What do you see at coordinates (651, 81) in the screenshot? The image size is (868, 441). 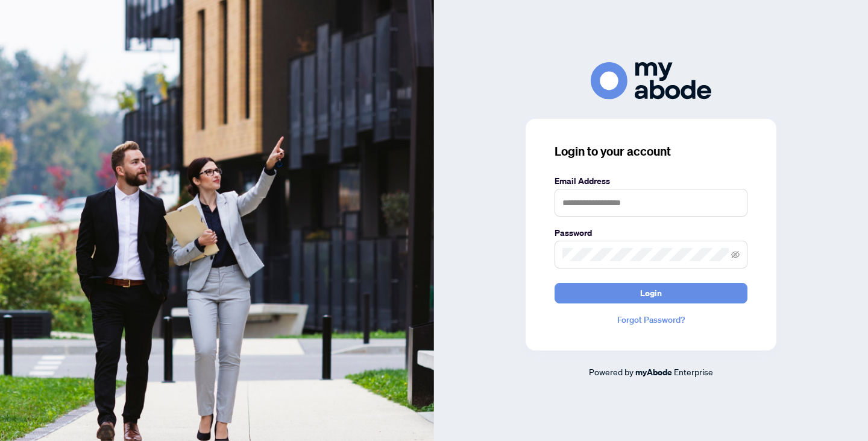 I see `img: ma-logo` at bounding box center [651, 81].